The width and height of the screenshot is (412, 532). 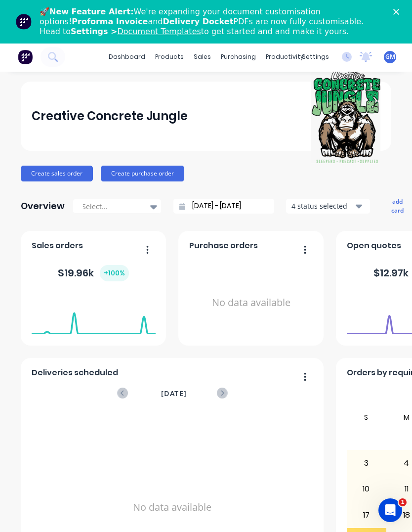 What do you see at coordinates (159, 31) in the screenshot?
I see `a: Document Templates` at bounding box center [159, 31].